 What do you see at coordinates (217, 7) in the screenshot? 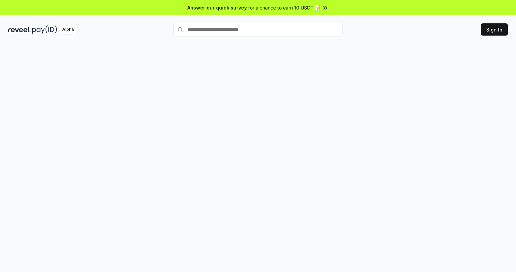
I see `span: Answer our quick survey` at bounding box center [217, 7].